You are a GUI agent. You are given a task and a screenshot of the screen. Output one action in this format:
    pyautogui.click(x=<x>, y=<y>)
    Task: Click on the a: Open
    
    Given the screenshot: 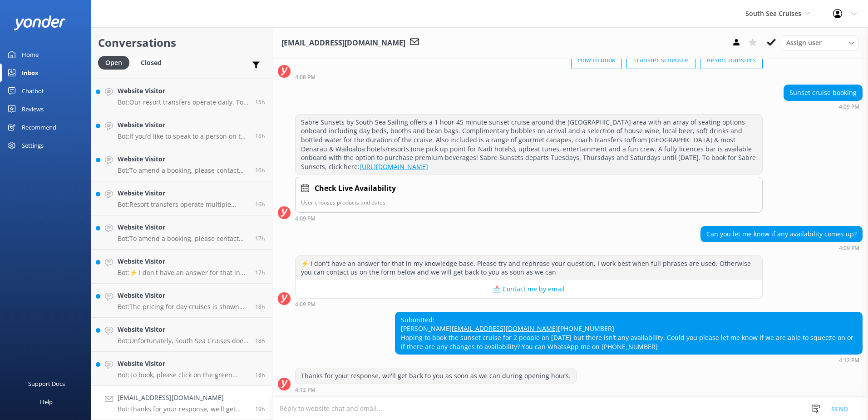 What is the action you would take?
    pyautogui.click(x=116, y=62)
    